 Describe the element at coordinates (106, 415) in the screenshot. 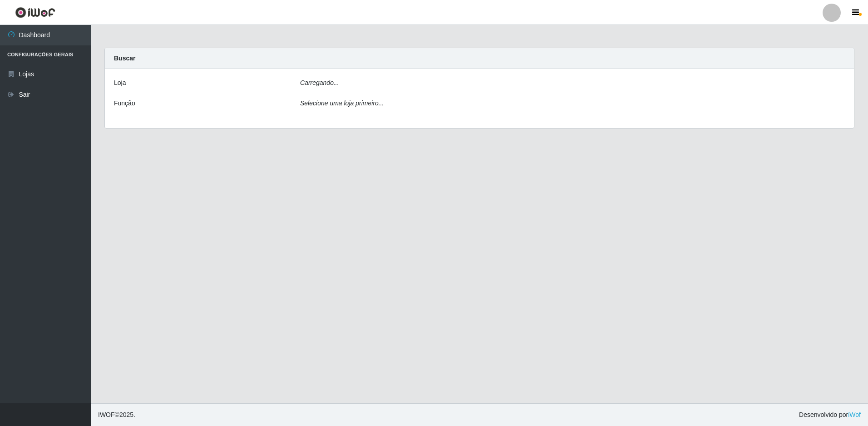

I see `span: IWOF` at that location.